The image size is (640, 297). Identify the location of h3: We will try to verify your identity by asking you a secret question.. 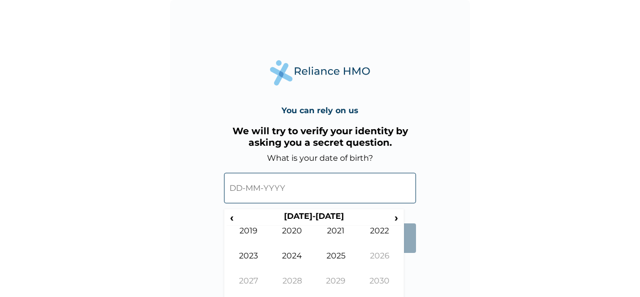
(320, 137).